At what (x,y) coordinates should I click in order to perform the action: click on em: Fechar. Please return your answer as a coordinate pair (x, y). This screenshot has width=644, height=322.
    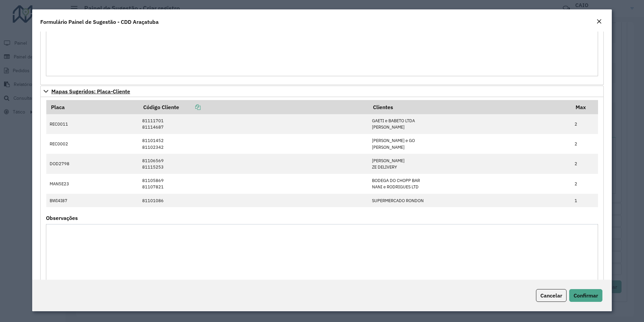
    Looking at the image, I should click on (599, 22).